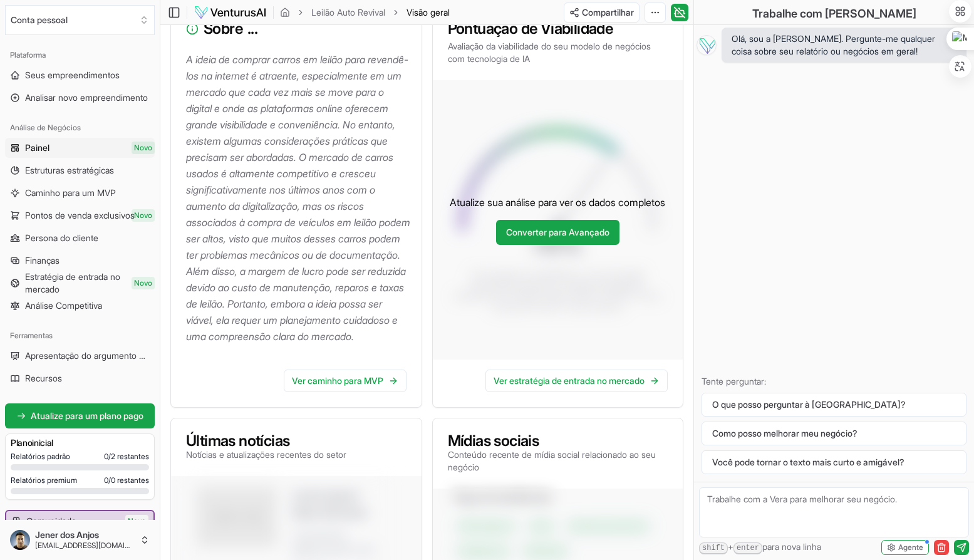 The image size is (974, 560). What do you see at coordinates (557, 232) in the screenshot?
I see `font: Converter para Avançado` at bounding box center [557, 232].